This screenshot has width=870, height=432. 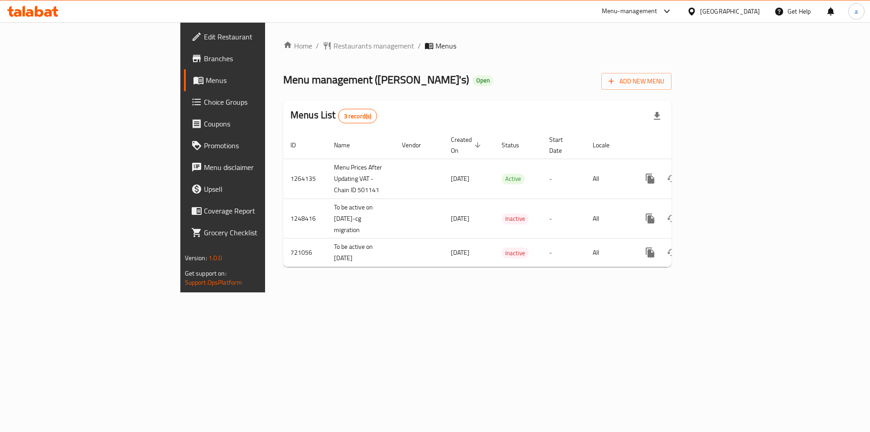 I want to click on span: Add New Menu, so click(x=636, y=81).